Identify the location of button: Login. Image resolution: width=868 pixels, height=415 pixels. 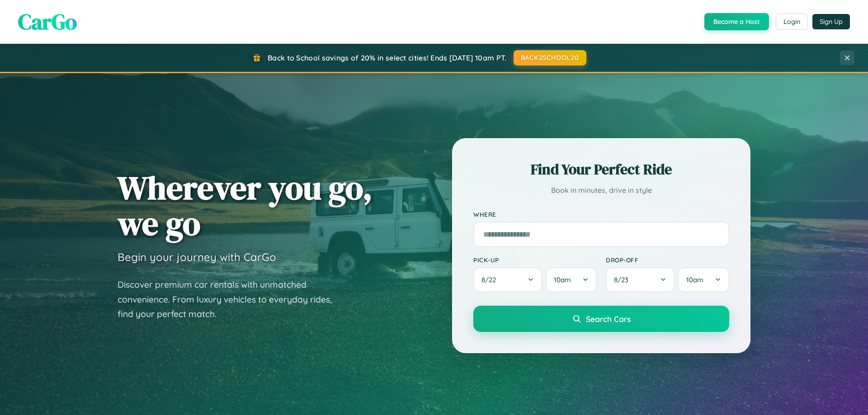
(791, 22).